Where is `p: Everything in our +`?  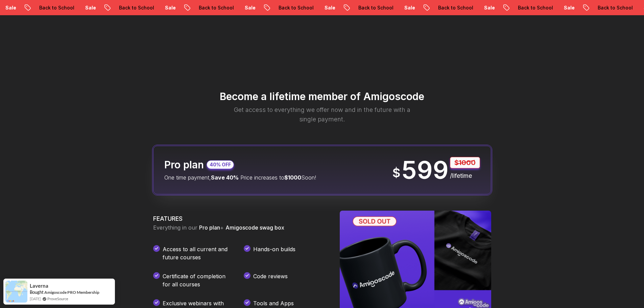 p: Everything in our + is located at coordinates (238, 228).